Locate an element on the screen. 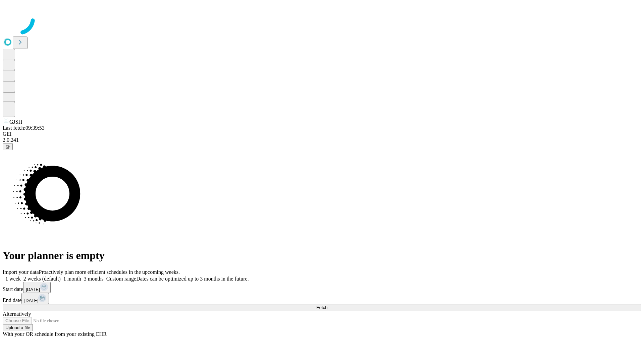 The height and width of the screenshot is (362, 644). span: Custom range is located at coordinates (121, 279).